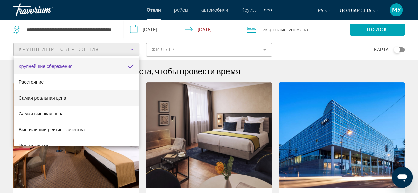  What do you see at coordinates (43, 98) in the screenshot?
I see `font: Самая реальная цена` at bounding box center [43, 98].